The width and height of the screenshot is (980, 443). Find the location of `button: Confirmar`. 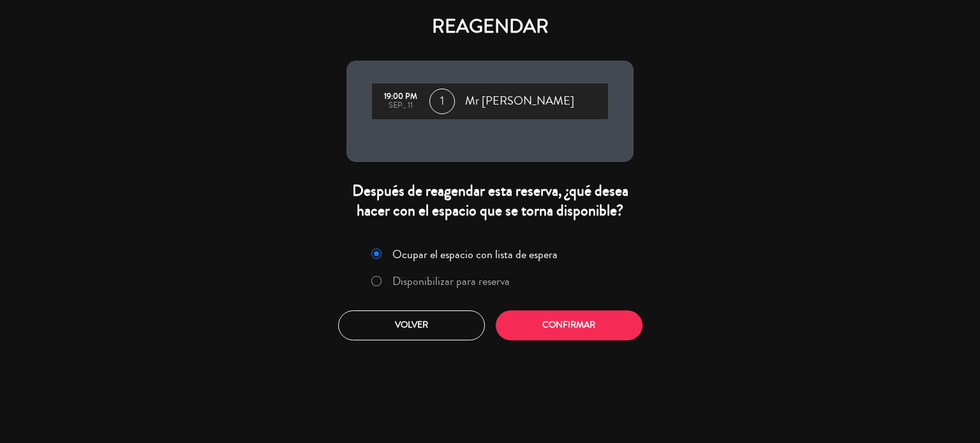

button: Confirmar is located at coordinates (569, 325).